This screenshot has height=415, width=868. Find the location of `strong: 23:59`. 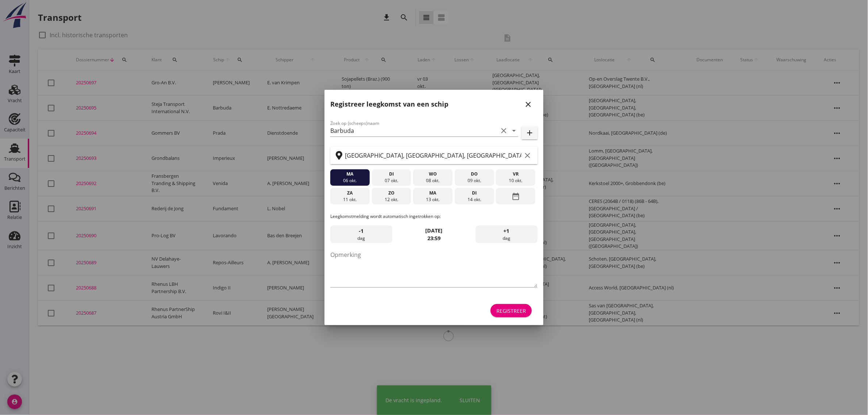

strong: 23:59 is located at coordinates (434, 238).